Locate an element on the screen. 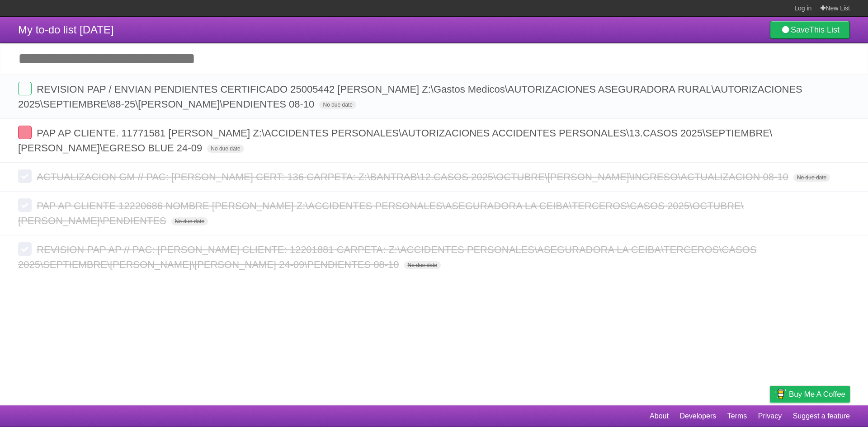 This screenshot has height=427, width=868. a: Suggest a feature is located at coordinates (822, 416).